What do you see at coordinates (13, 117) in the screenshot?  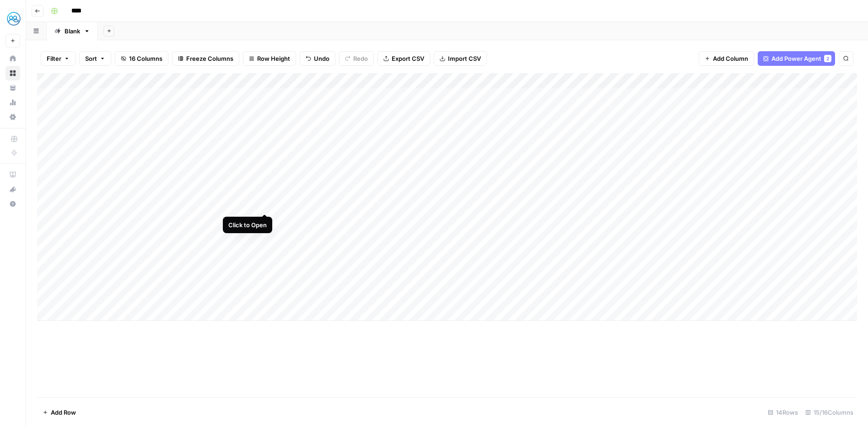 I see `a: Settings` at bounding box center [13, 117].